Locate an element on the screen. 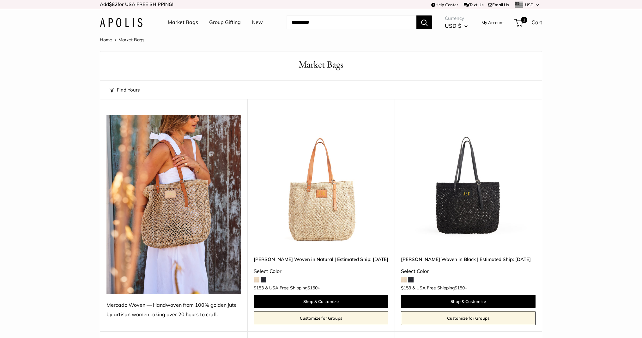  span: USD is located at coordinates (529, 5).